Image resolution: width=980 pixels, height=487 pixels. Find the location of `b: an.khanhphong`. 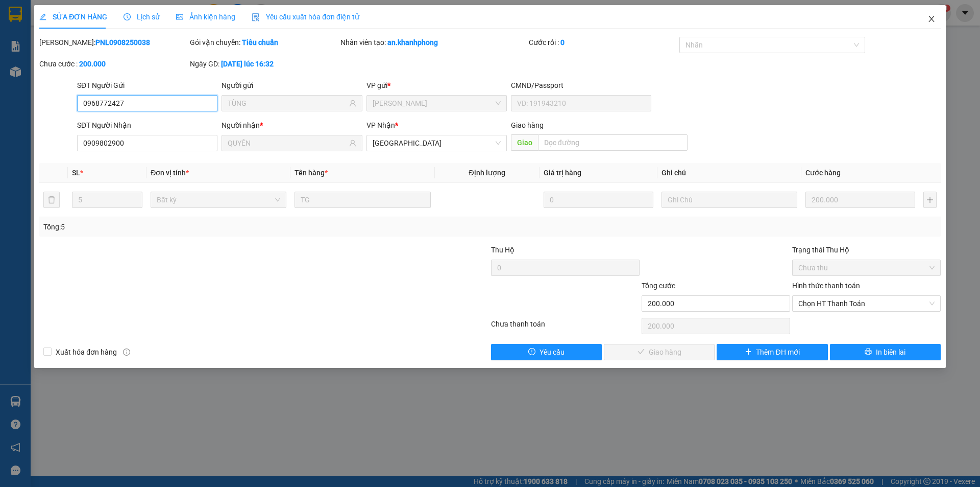

b: an.khanhphong is located at coordinates (413, 42).